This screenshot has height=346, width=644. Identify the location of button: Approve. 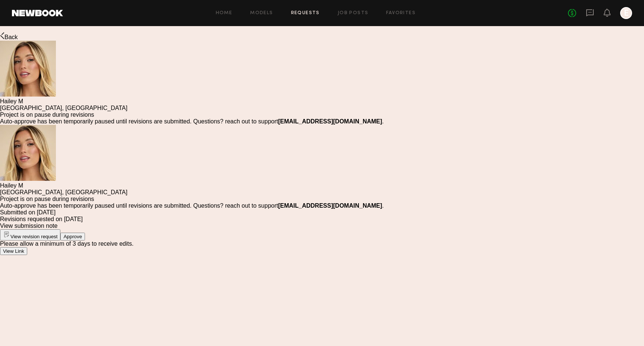
(73, 236).